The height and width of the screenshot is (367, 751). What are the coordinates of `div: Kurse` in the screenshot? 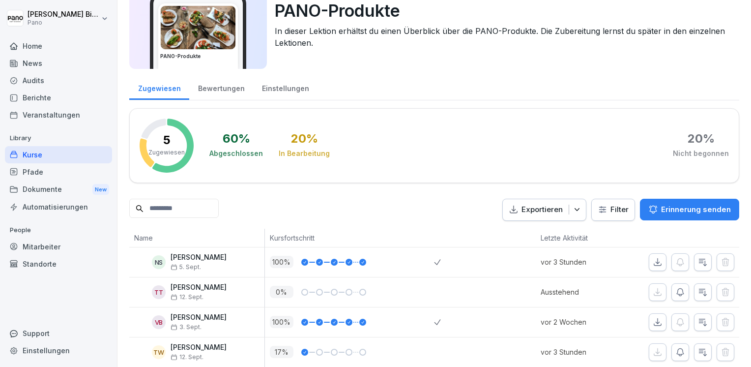 It's located at (59, 154).